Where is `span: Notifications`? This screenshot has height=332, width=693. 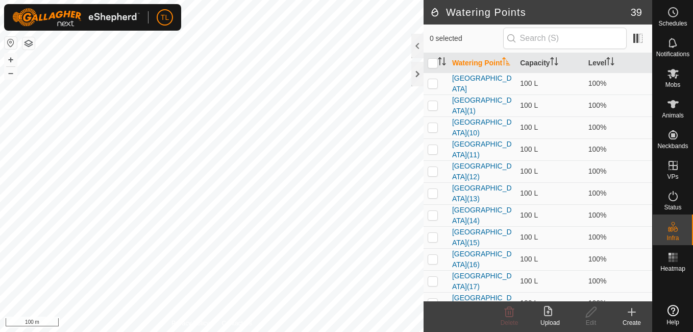
span: Notifications is located at coordinates (673, 54).